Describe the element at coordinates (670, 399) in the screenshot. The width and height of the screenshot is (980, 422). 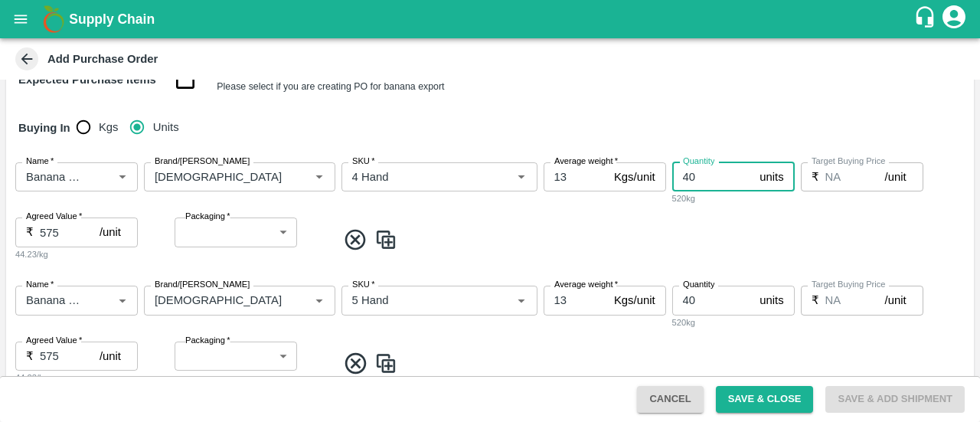
I see `button: Cancel` at that location.